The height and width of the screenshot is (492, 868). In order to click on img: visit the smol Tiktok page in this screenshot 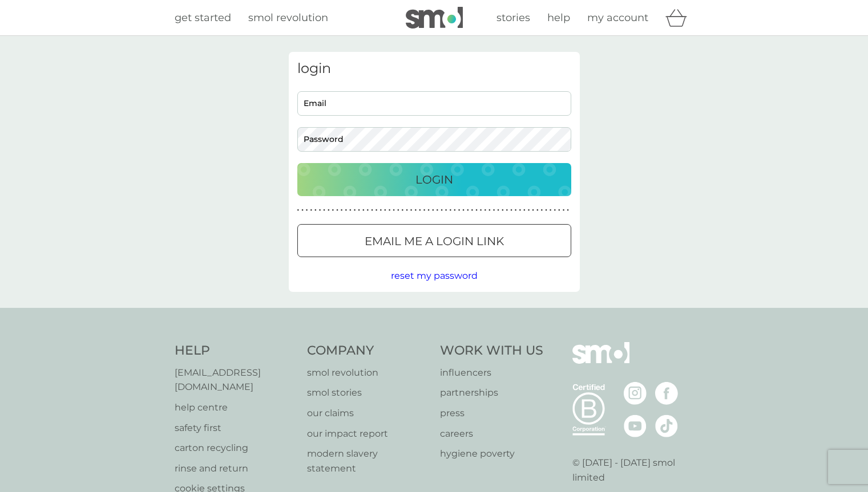, I will do `click(666, 426)`.